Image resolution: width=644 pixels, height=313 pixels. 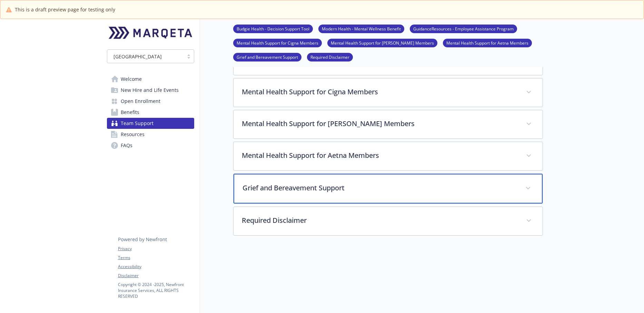 I want to click on p: Mental Health Support for Aetna Members, so click(x=380, y=155).